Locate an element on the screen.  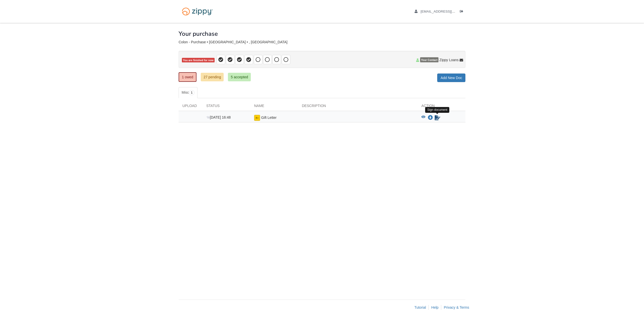
span: xloudgaming14@gmail.com is located at coordinates (449, 11).